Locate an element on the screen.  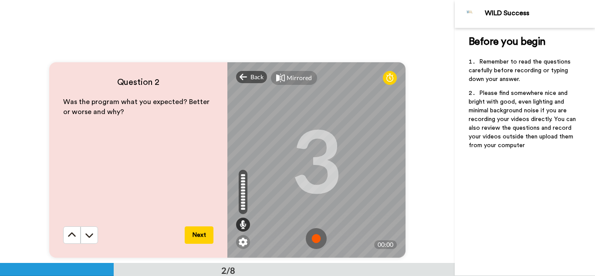
div: 00:00 is located at coordinates (386, 245).